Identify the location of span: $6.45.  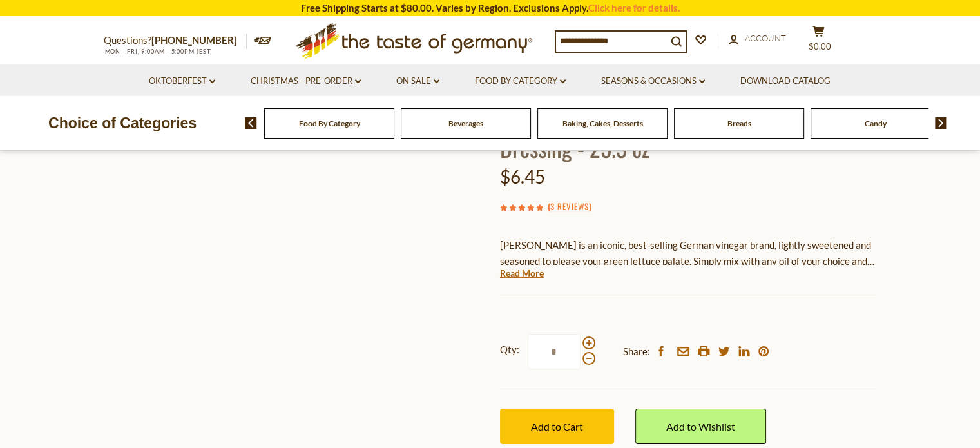
(523, 177).